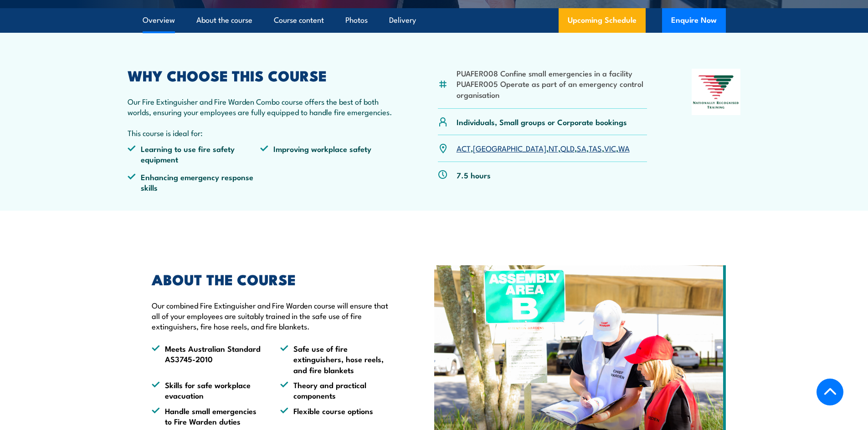 The width and height of the screenshot is (868, 430). I want to click on li: Flexible course options, so click(336, 416).